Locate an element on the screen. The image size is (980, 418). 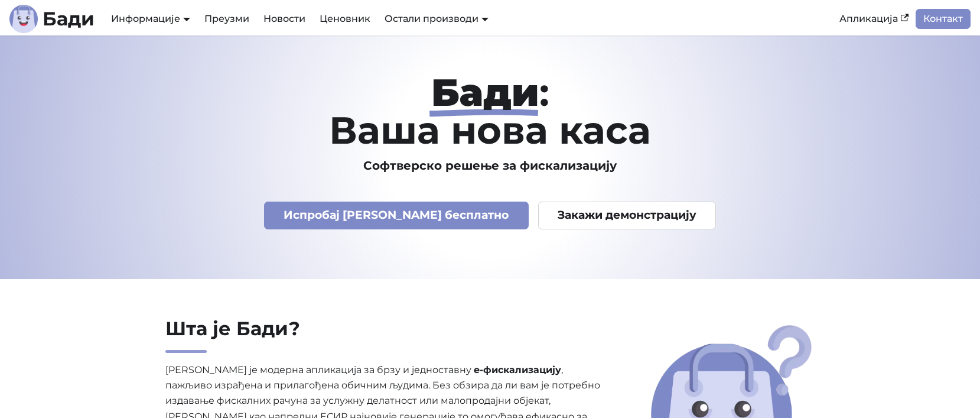
a: Закажи демонстрацију is located at coordinates (628, 215).